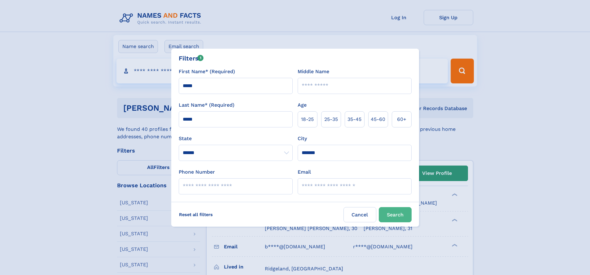  What do you see at coordinates (302, 105) in the screenshot?
I see `label: Age` at bounding box center [302, 105].